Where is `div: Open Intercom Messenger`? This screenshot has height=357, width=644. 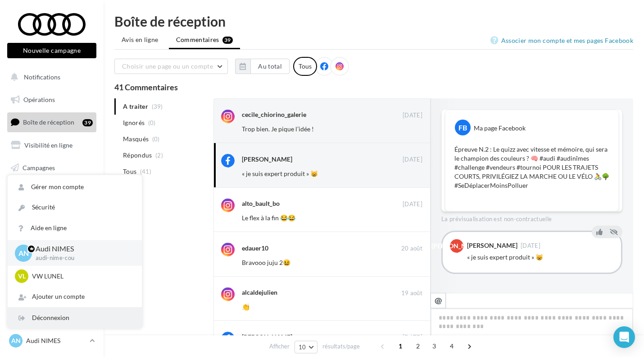
div: Open Intercom Messenger is located at coordinates (625, 337).